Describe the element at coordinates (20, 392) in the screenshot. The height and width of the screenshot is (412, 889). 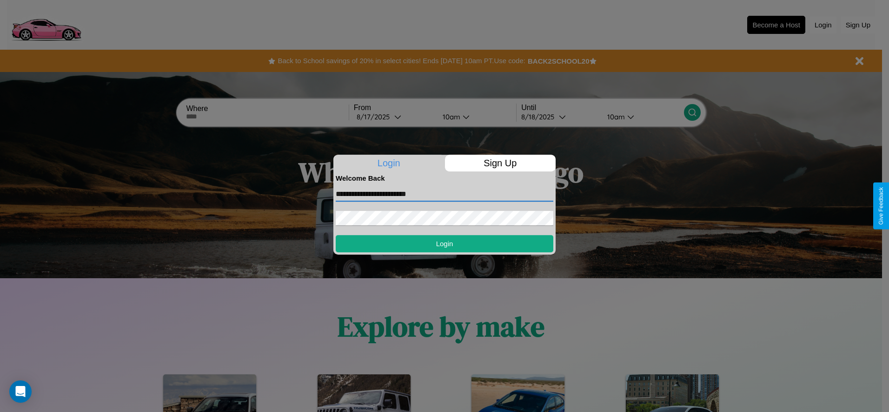
I see `div: Open Intercom Messenger` at that location.